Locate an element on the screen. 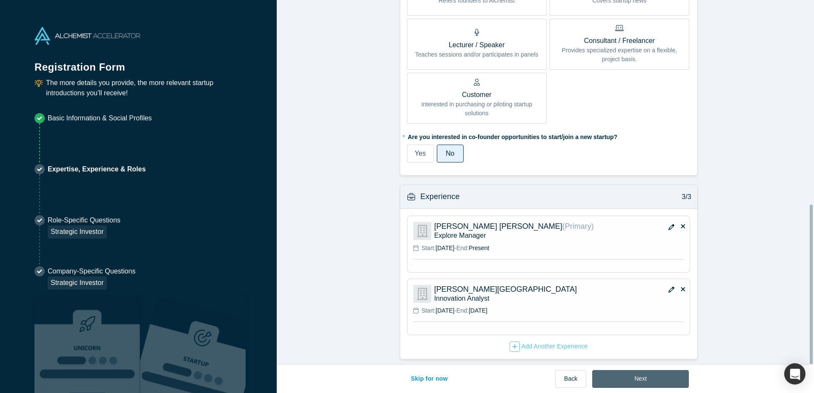 This screenshot has width=814, height=393. span: (Primary) is located at coordinates (578, 226).